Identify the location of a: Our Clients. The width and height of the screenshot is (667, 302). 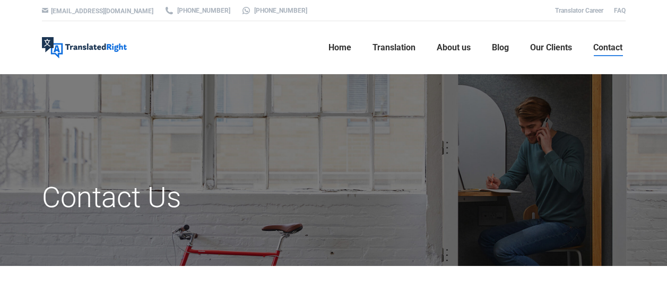
(551, 48).